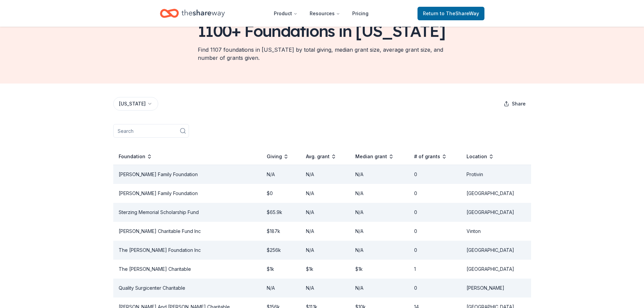 Image resolution: width=644 pixels, height=308 pixels. I want to click on td: Vinton, so click(496, 231).